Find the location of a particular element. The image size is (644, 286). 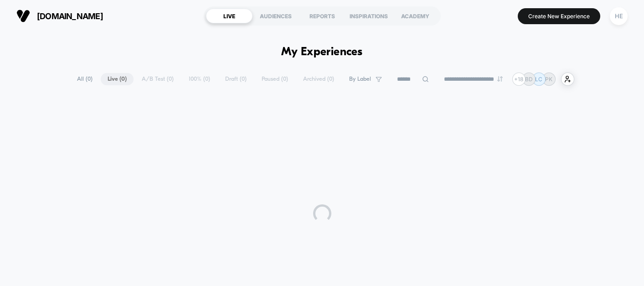

img: end is located at coordinates (500, 79).